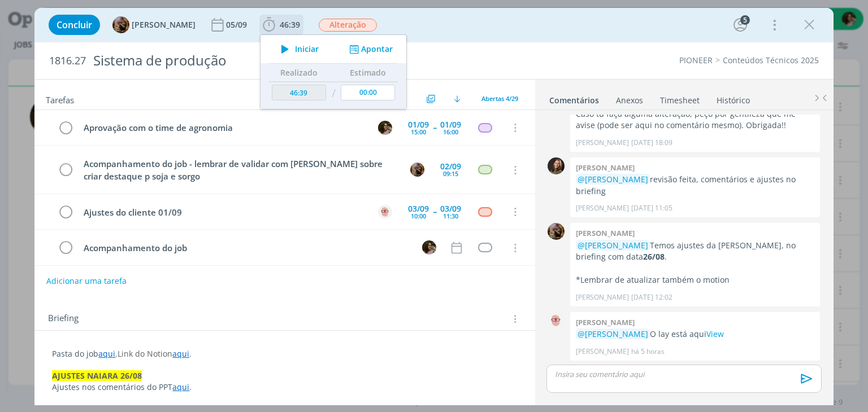 This screenshot has height=412, width=868. What do you see at coordinates (296, 49) in the screenshot?
I see `button: Iniciar` at bounding box center [296, 49].